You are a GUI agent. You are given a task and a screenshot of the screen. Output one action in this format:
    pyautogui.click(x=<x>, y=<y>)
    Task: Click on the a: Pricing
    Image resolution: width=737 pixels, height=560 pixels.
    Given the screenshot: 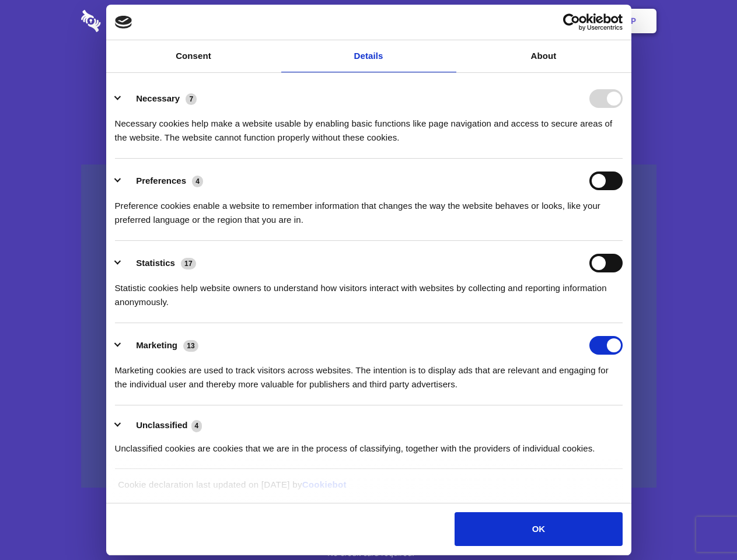 What is the action you would take?
    pyautogui.click(x=368, y=21)
    